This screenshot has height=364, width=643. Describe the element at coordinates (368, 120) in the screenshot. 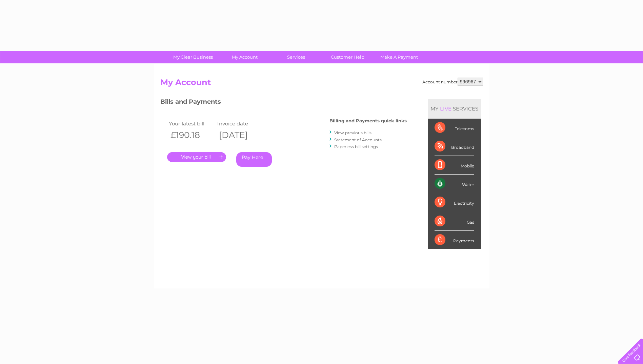

I see `h4: Billing and Payments quick links` at that location.